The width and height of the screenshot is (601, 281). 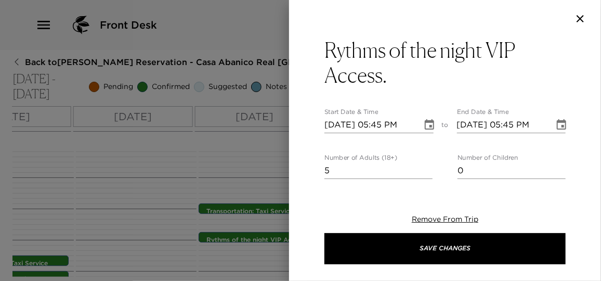 I want to click on h3: Rythms of the night VIP Access., so click(x=445, y=62).